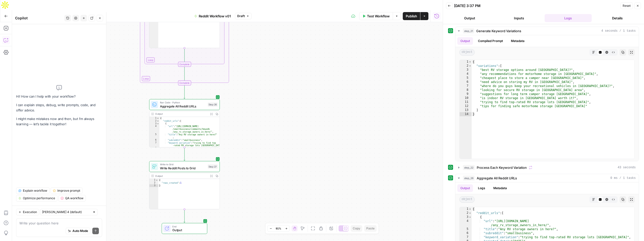 Image resolution: width=644 pixels, height=241 pixels. Describe the element at coordinates (617, 18) in the screenshot. I see `button: Details` at that location.